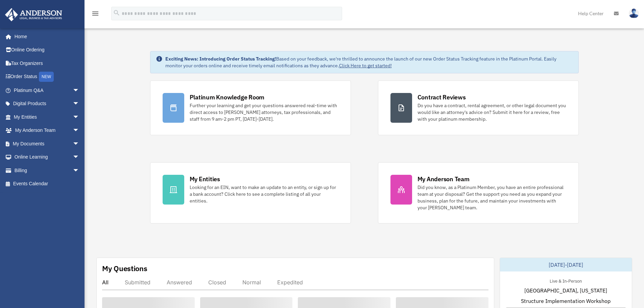 The height and width of the screenshot is (308, 644). What do you see at coordinates (47, 184) in the screenshot?
I see `a: Events Calendar` at bounding box center [47, 184].